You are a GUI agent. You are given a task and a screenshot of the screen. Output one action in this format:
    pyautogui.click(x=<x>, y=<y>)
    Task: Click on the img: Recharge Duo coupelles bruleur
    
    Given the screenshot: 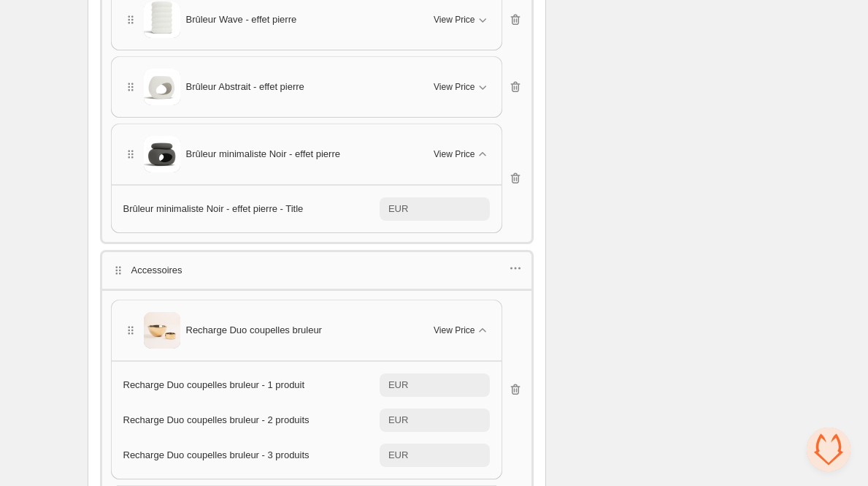 What is the action you would take?
    pyautogui.click(x=162, y=330)
    